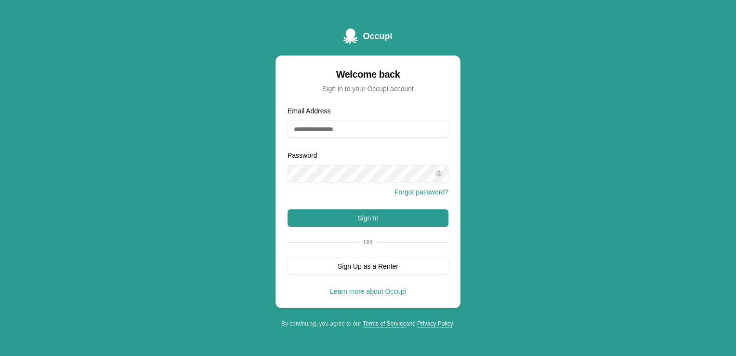 Image resolution: width=736 pixels, height=356 pixels. What do you see at coordinates (368, 36) in the screenshot?
I see `a: Occupi` at bounding box center [368, 36].